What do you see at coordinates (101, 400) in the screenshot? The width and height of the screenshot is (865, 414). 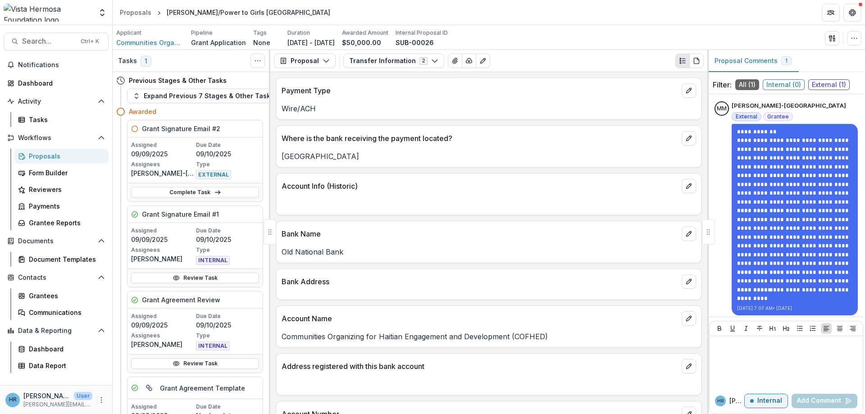 I see `button: More` at bounding box center [101, 400].